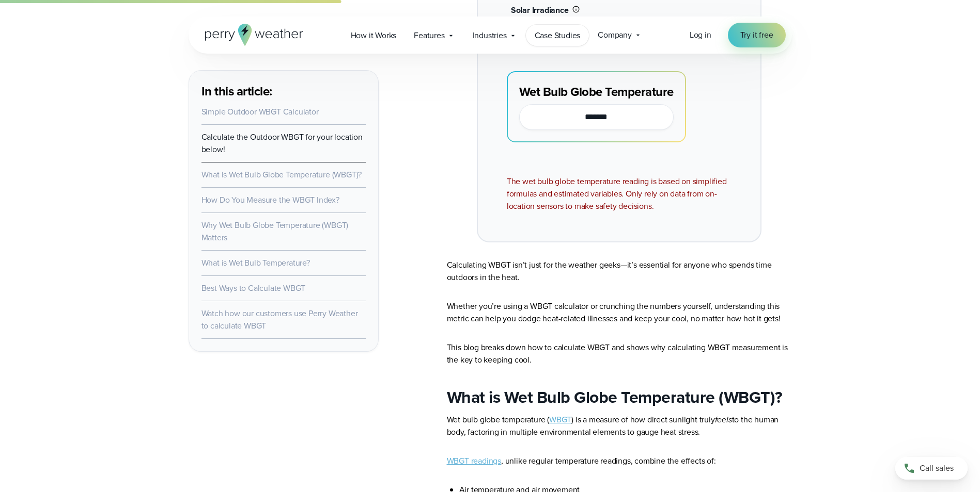 This screenshot has height=492, width=980. Describe the element at coordinates (700, 35) in the screenshot. I see `a: Log in` at that location.